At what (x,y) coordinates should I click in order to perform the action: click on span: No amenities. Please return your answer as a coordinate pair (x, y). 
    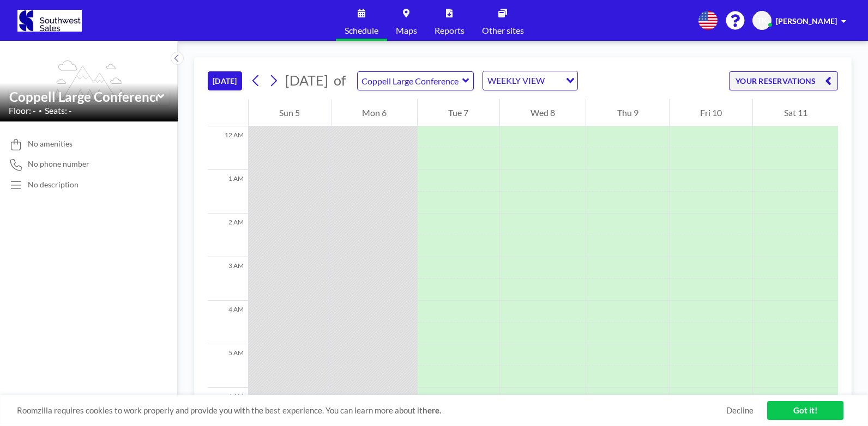
    Looking at the image, I should click on (50, 144).